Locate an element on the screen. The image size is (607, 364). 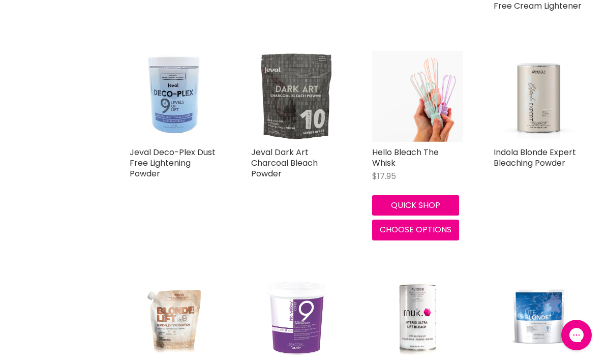
img: Jeval Dark Art Charcoal Bleach Powder is located at coordinates (296, 96).